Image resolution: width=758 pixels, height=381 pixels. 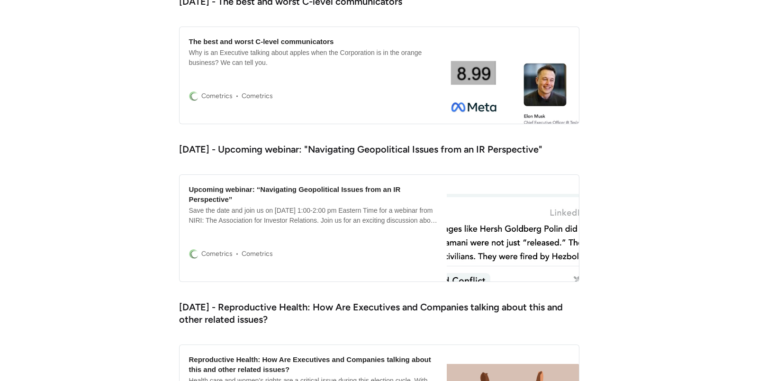 I want to click on div: Reproductive Health: How Are Executives and Companies talking about this and other related issues?, so click(x=313, y=364).